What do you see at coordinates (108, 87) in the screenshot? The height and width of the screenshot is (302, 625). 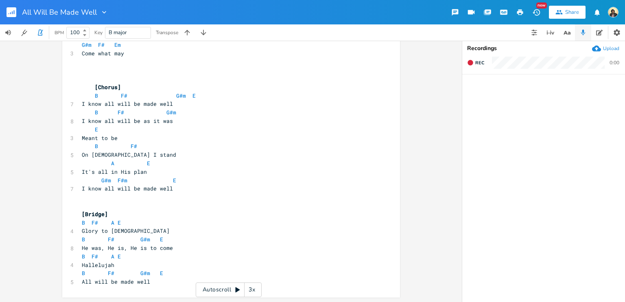 I see `span: [Chorus]` at bounding box center [108, 87].